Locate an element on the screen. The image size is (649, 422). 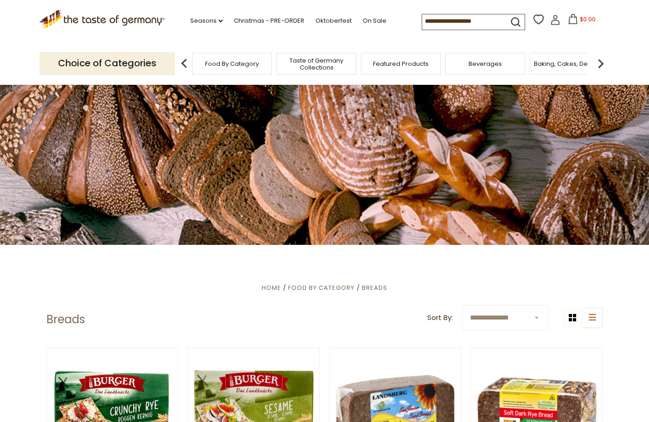
img: next arrow is located at coordinates (601, 64).